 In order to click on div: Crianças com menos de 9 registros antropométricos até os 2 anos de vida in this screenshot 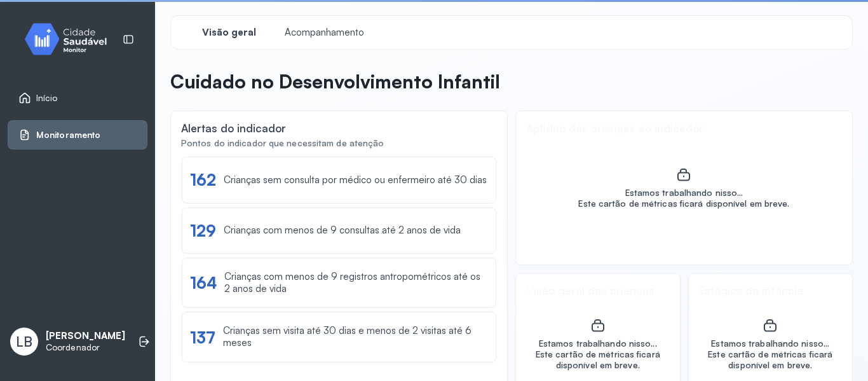, I will do `click(356, 283)`.